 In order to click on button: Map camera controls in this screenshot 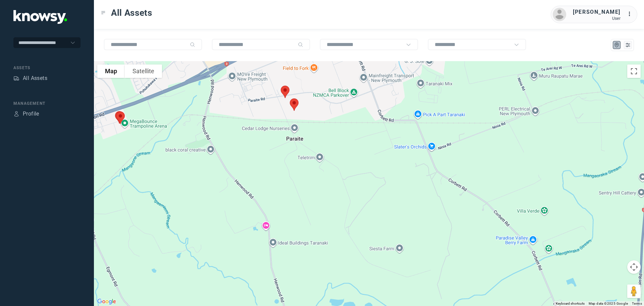, I will do `click(634, 267)`.